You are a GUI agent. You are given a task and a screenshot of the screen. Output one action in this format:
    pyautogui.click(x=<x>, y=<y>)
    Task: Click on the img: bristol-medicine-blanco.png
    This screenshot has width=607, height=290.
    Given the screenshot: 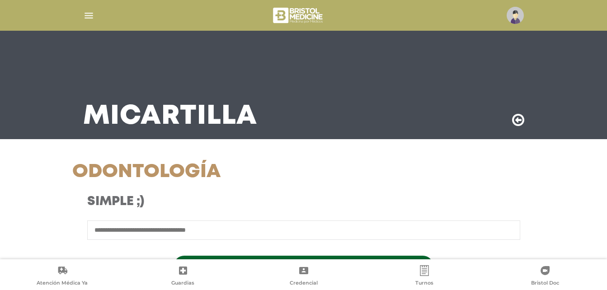 What is the action you would take?
    pyautogui.click(x=298, y=15)
    